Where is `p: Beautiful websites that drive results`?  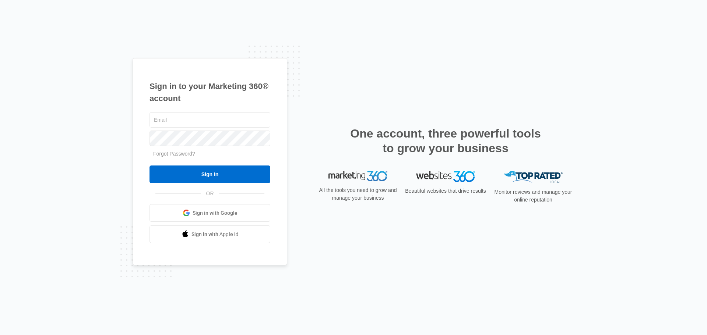
p: Beautiful websites that drive results is located at coordinates (445, 191).